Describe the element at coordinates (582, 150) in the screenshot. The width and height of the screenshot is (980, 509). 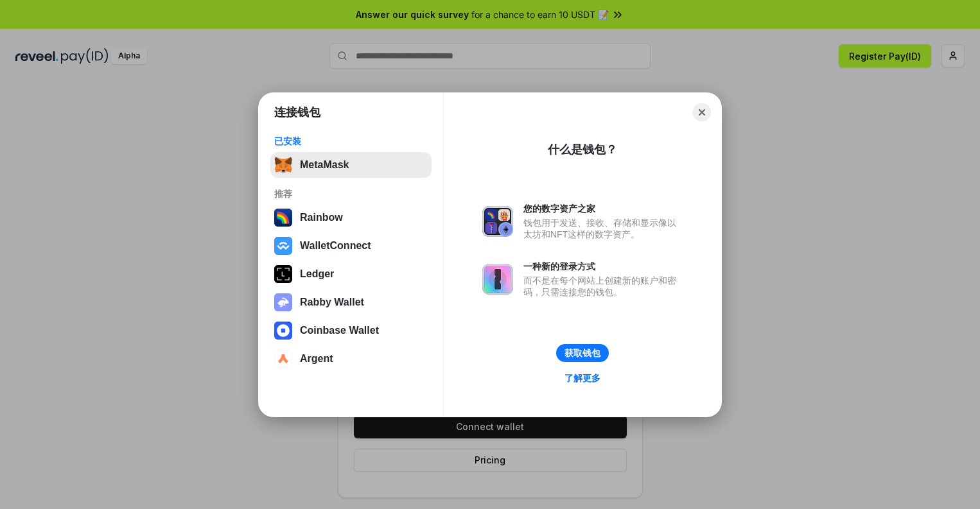
I see `div: 什么是钱包？` at that location.